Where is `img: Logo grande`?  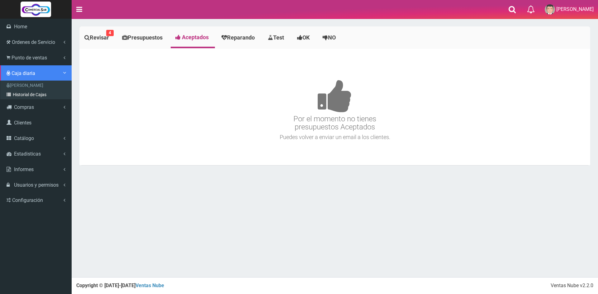 img: Logo grande is located at coordinates (36, 9).